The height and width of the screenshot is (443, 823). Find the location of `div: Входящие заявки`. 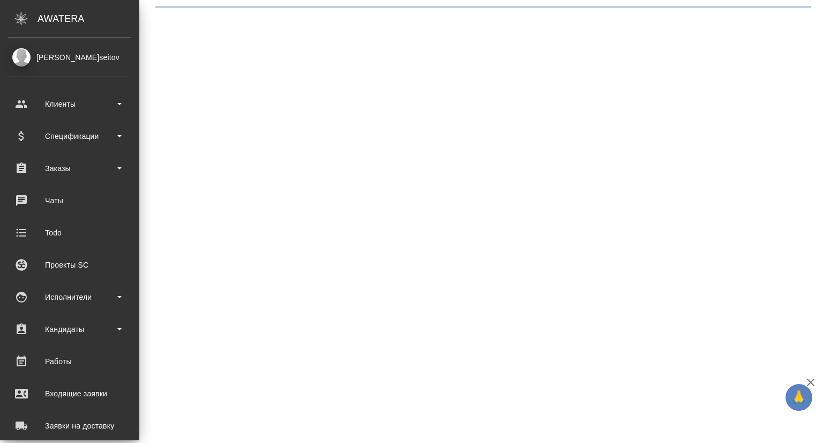

div: Входящие заявки is located at coordinates (70, 393).